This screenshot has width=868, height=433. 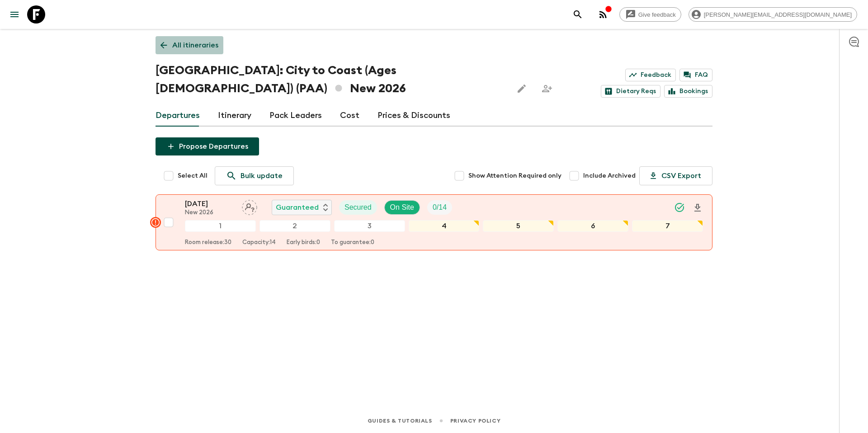 I want to click on span: Assign pack leader, so click(x=250, y=206).